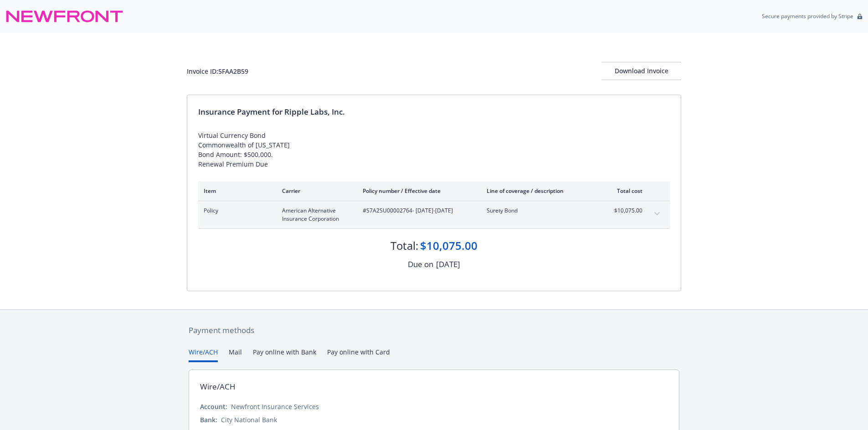 The width and height of the screenshot is (868, 430). Describe the element at coordinates (641, 71) in the screenshot. I see `div: Download Invoice` at that location.